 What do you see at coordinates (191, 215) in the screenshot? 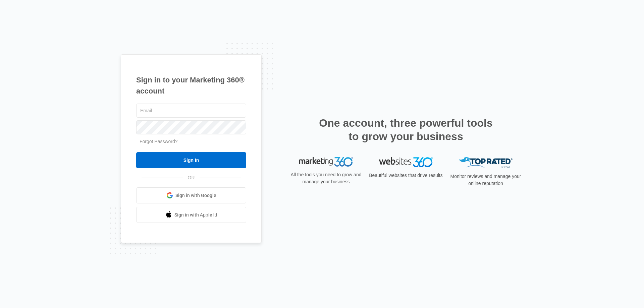
I see `a: Sign in with Apple Id` at bounding box center [191, 215].